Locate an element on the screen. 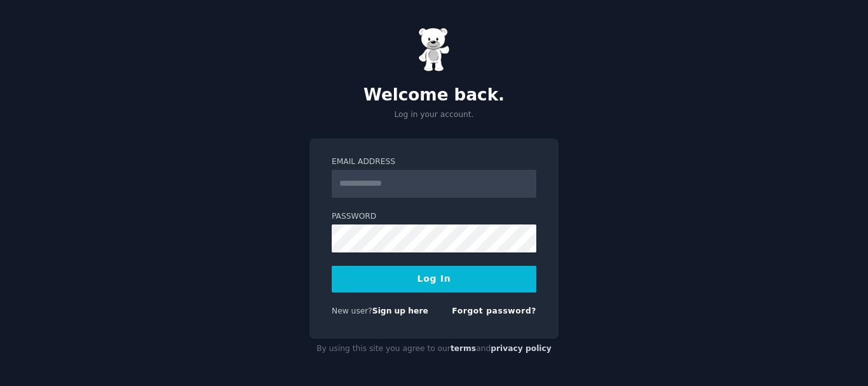 The height and width of the screenshot is (386, 868). a: terms is located at coordinates (464, 348).